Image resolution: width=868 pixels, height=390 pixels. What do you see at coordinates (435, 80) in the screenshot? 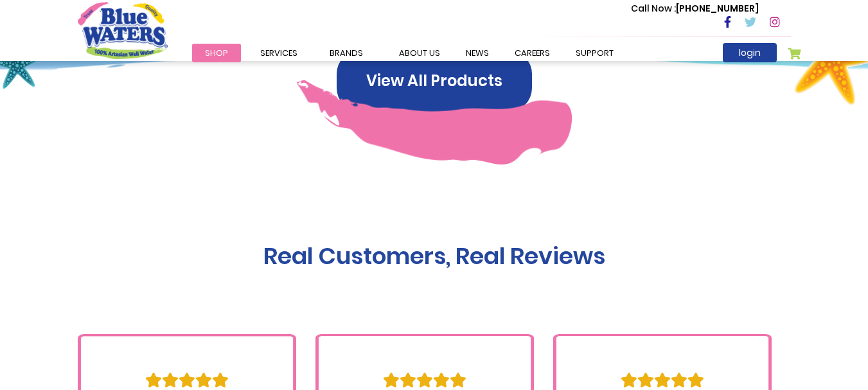
I see `a: View All Products` at bounding box center [435, 80].